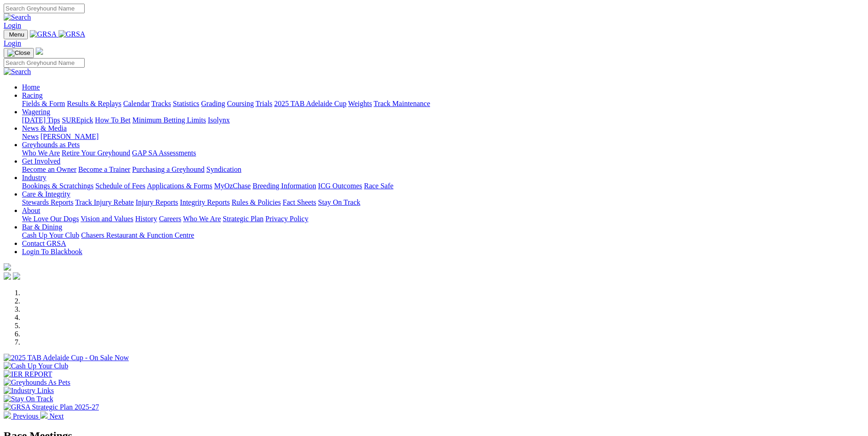 This screenshot has width=868, height=436. I want to click on a: Applications & Forms, so click(180, 186).